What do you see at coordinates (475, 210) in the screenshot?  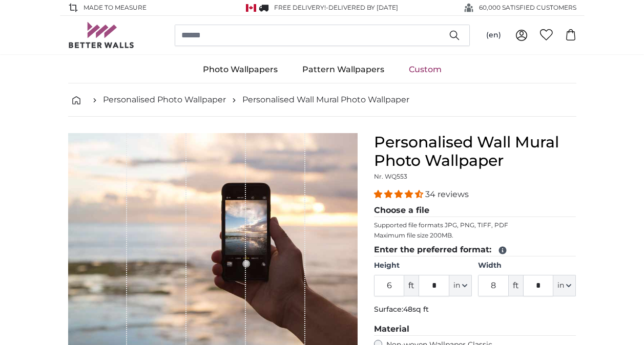 I see `legend: Choose a file` at bounding box center [475, 210].